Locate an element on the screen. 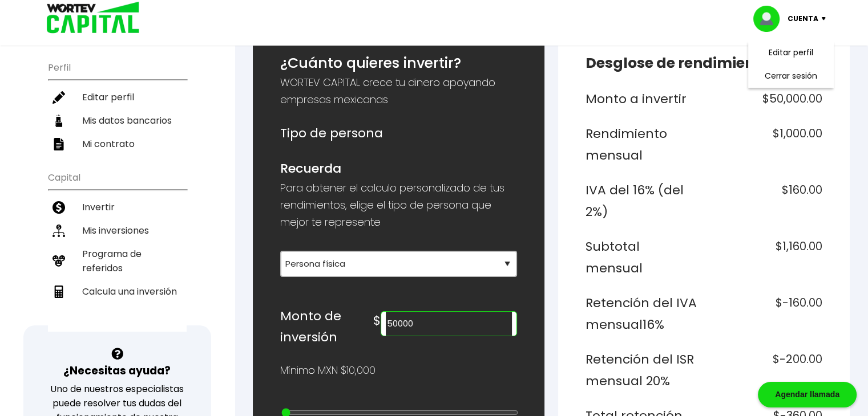  a: Mis datos bancarios is located at coordinates (117, 120).